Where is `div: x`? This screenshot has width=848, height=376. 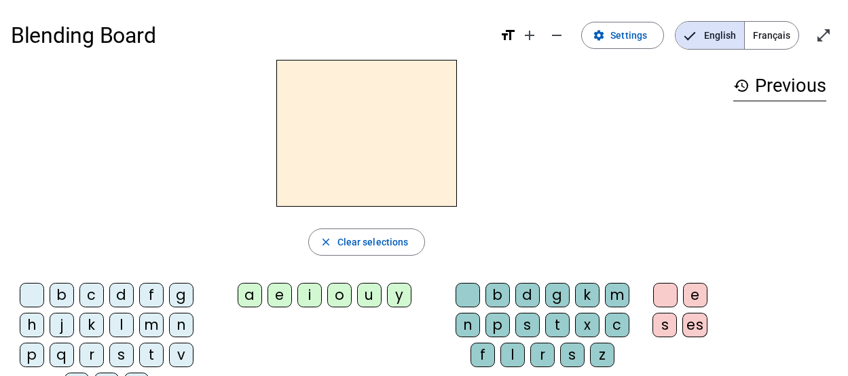
div: x is located at coordinates (587, 325).